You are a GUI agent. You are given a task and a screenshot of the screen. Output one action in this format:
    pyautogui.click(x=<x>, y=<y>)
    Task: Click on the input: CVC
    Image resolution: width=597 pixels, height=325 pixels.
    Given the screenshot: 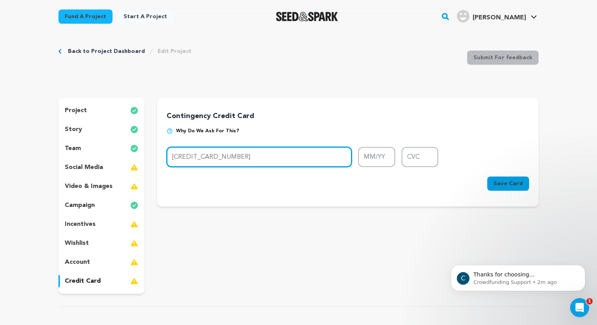 What is the action you would take?
    pyautogui.click(x=420, y=157)
    